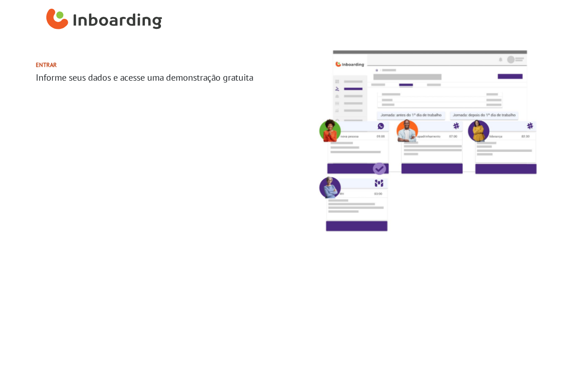  I want to click on img: Inboarding Home, so click(104, 20).